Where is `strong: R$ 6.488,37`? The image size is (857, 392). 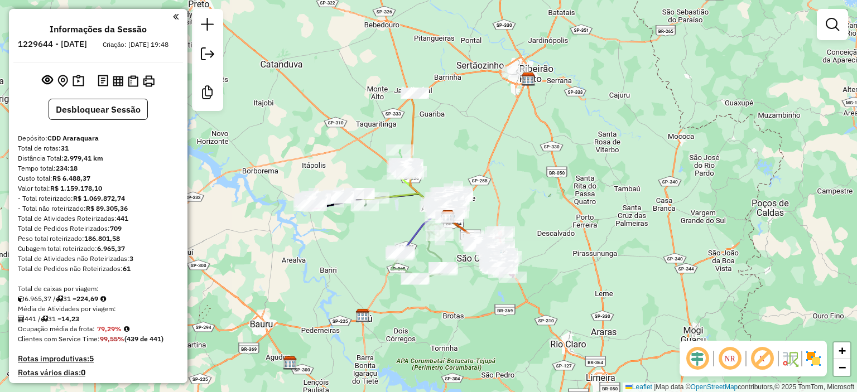 strong: R$ 6.488,37 is located at coordinates (71, 178).